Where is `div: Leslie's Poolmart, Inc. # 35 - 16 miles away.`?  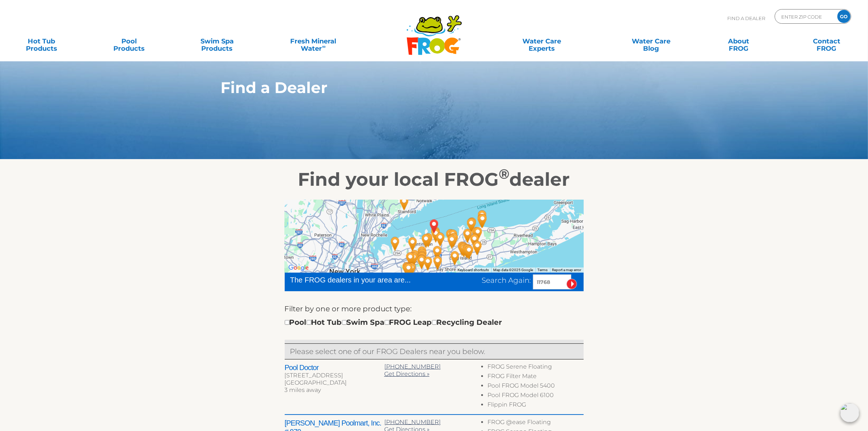
div: Leslie's Poolmart, Inc. # 35 - 16 miles away. is located at coordinates (410, 259).